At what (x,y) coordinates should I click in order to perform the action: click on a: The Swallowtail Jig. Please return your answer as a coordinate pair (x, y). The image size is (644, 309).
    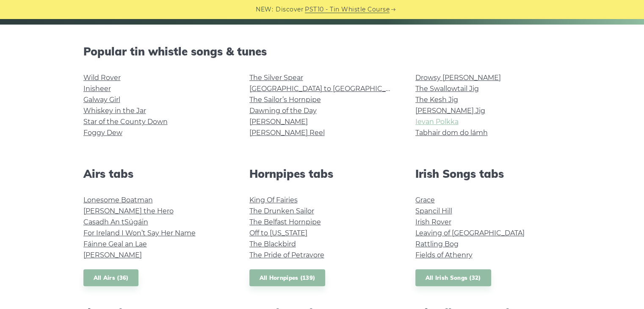
    Looking at the image, I should click on (447, 89).